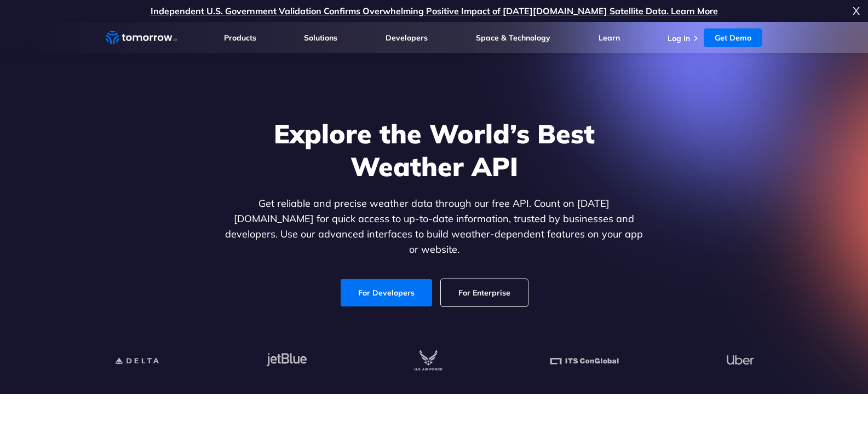 This screenshot has height=423, width=868. What do you see at coordinates (320, 38) in the screenshot?
I see `a: Solutions` at bounding box center [320, 38].